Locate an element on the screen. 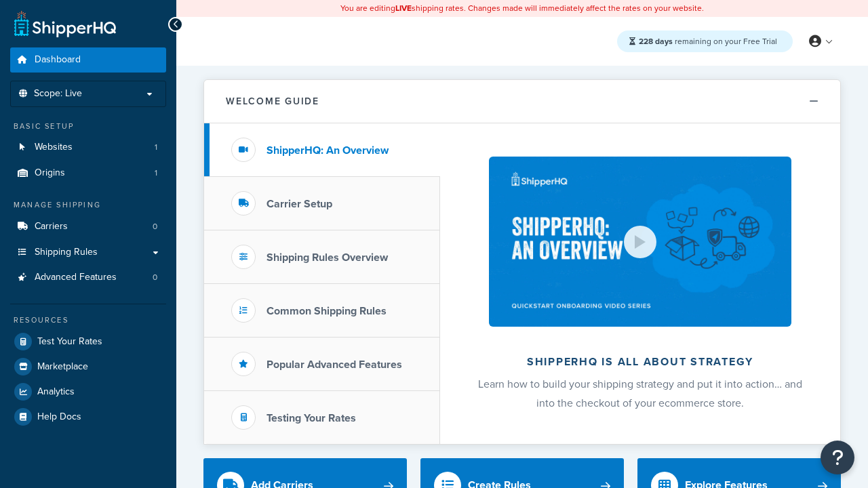  li: Shipping Rules is located at coordinates (88, 252).